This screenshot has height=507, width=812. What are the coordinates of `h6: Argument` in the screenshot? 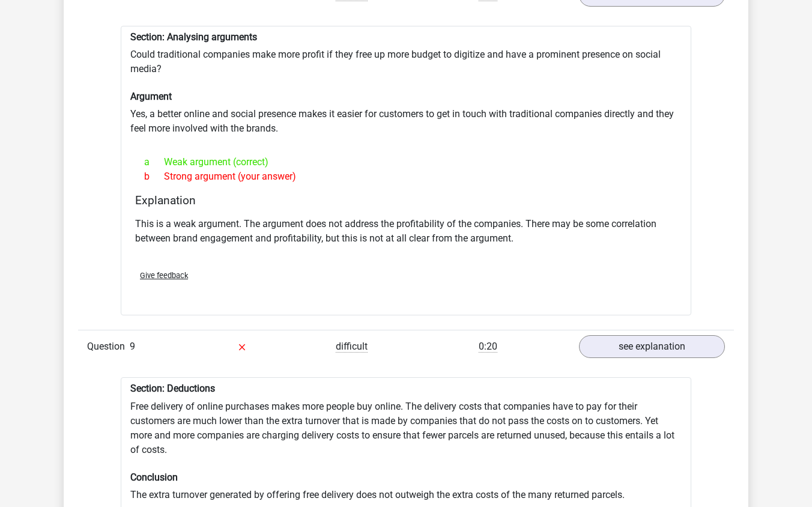 It's located at (406, 96).